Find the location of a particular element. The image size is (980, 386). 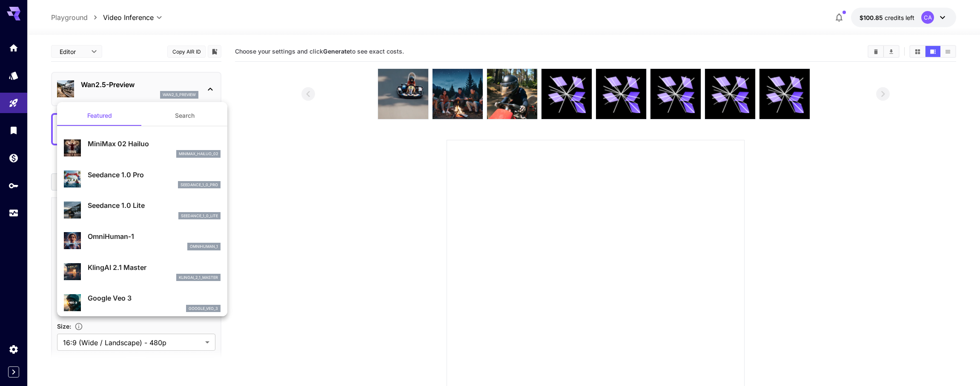

div: KlingAI 2.1 Masterklingai_2_1_master is located at coordinates (142, 272).